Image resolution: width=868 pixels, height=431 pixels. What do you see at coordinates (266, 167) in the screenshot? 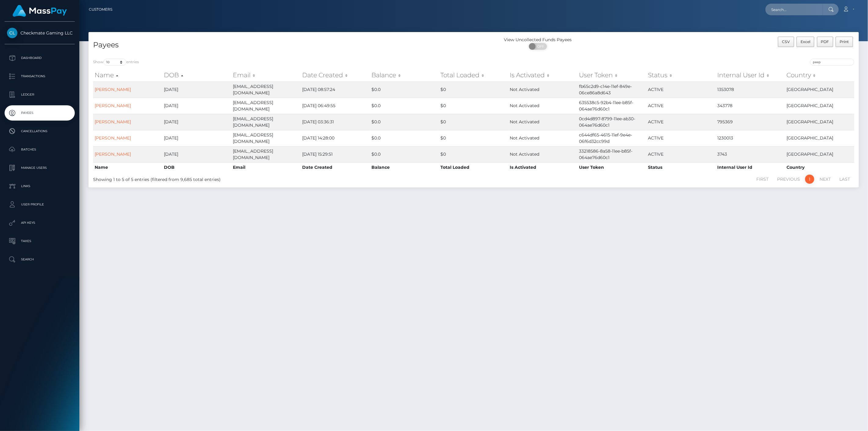
I see `th: Email` at bounding box center [266, 167].